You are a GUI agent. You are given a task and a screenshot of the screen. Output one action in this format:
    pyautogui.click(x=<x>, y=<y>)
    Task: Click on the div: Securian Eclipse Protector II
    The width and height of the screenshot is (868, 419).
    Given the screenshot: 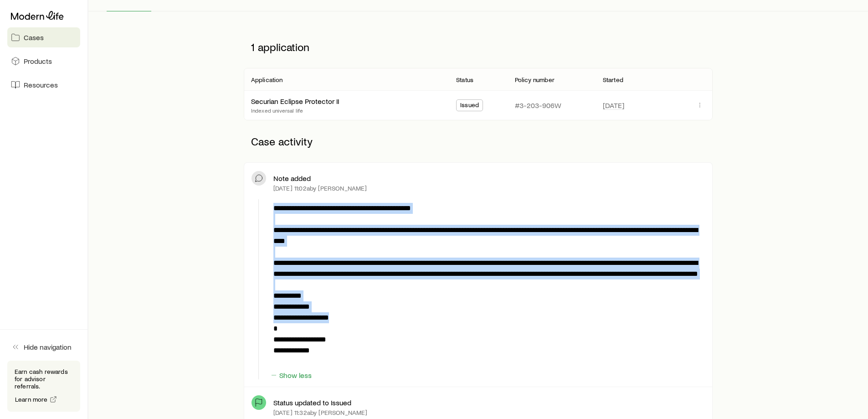 What is the action you would take?
    pyautogui.click(x=295, y=102)
    